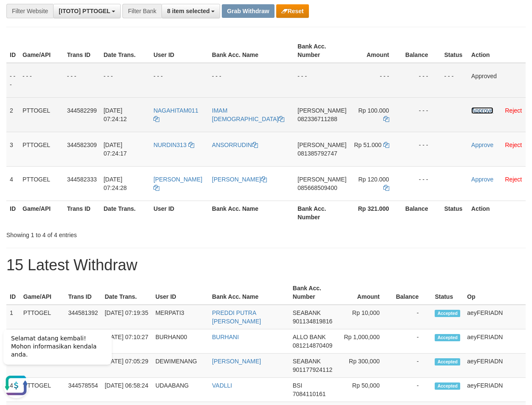  What do you see at coordinates (312, 370) in the screenshot?
I see `span: Copy 901177924112 to clipboard` at bounding box center [312, 370].